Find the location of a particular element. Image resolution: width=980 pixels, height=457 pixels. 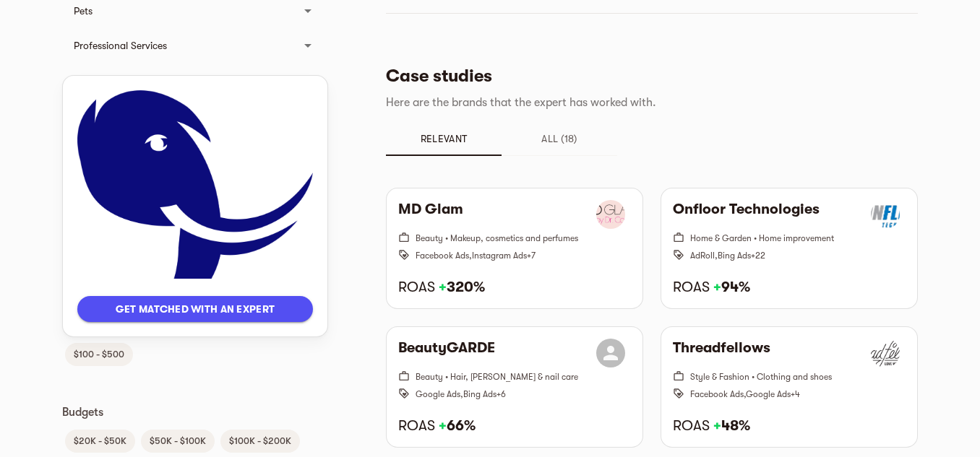

strong: 94% is located at coordinates (732, 286).